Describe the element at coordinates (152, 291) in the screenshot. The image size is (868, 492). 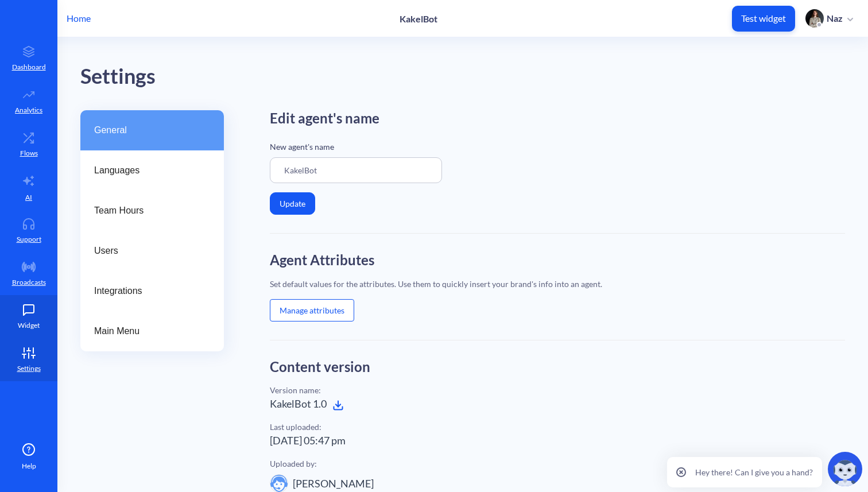
I see `a: Integrations` at that location.